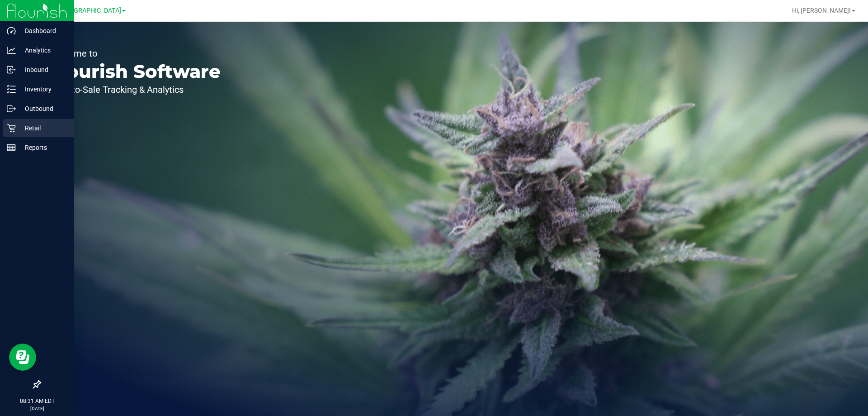 This screenshot has width=868, height=416. What do you see at coordinates (43, 148) in the screenshot?
I see `p: Reports` at bounding box center [43, 148].